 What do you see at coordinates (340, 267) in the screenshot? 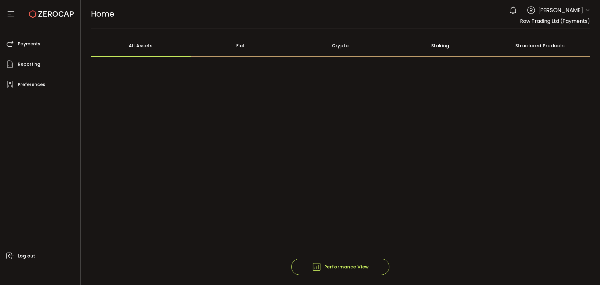
I see `button: Performance View` at bounding box center [340, 267].